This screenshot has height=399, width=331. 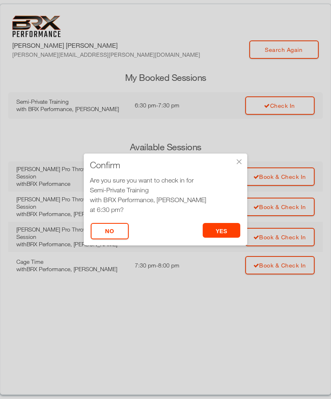 What do you see at coordinates (221, 230) in the screenshot?
I see `button: yes` at bounding box center [221, 230].